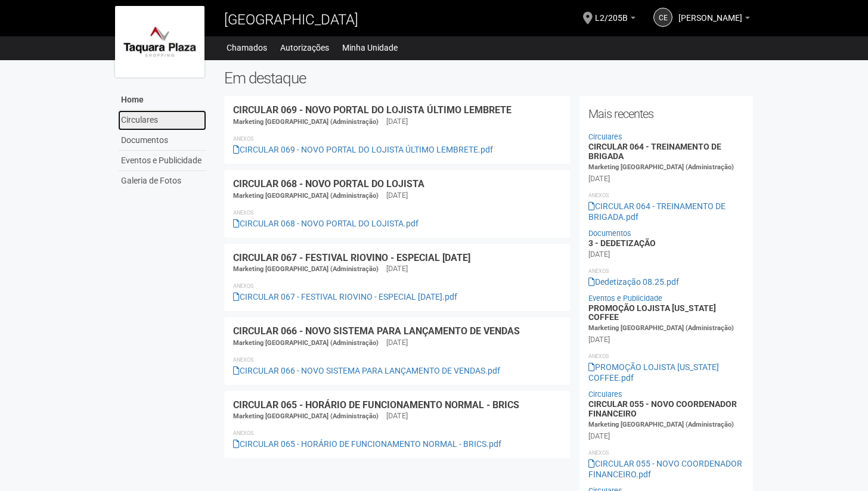  I want to click on a: Home, so click(162, 100).